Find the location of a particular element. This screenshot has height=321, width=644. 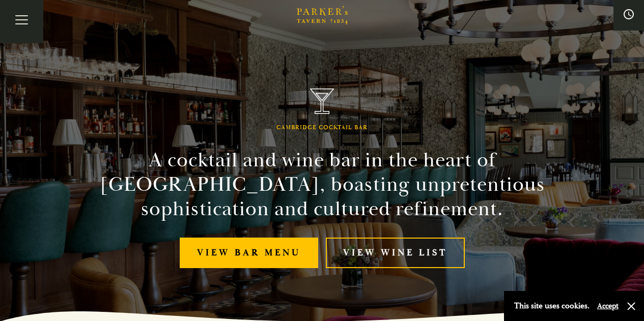

button: Accept is located at coordinates (608, 306).